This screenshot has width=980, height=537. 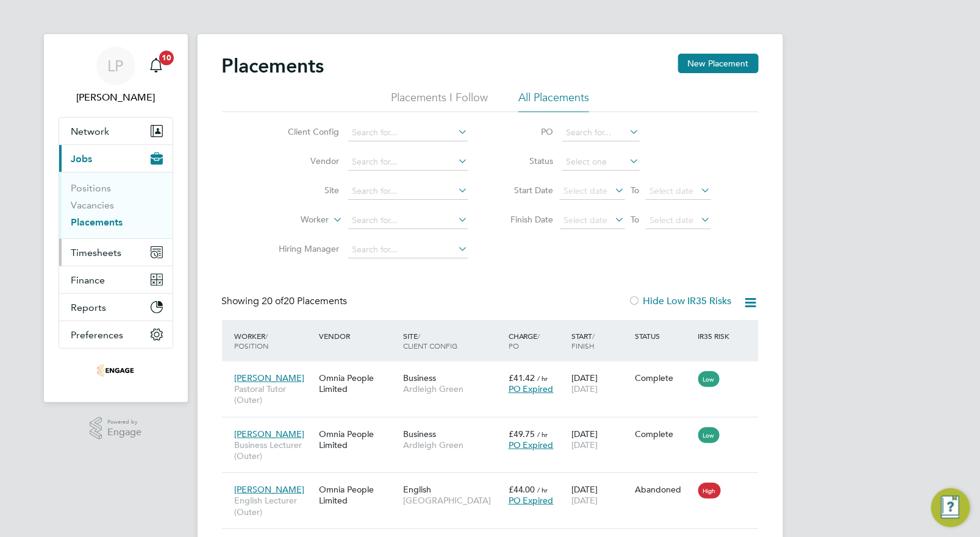 I want to click on span: Pastoral Tutor (Outer), so click(x=274, y=394).